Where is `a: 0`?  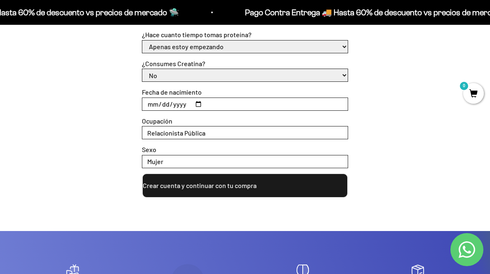
a: 0 is located at coordinates (474, 94).